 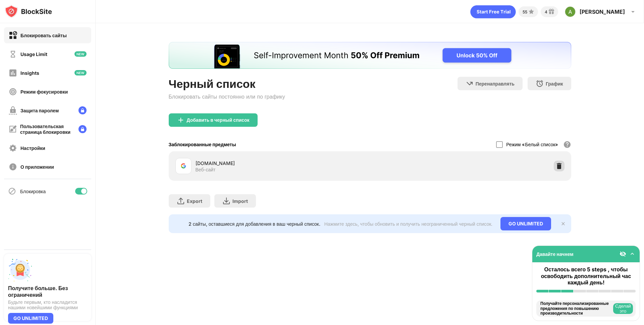 I want to click on button: Сделай это, so click(x=623, y=309).